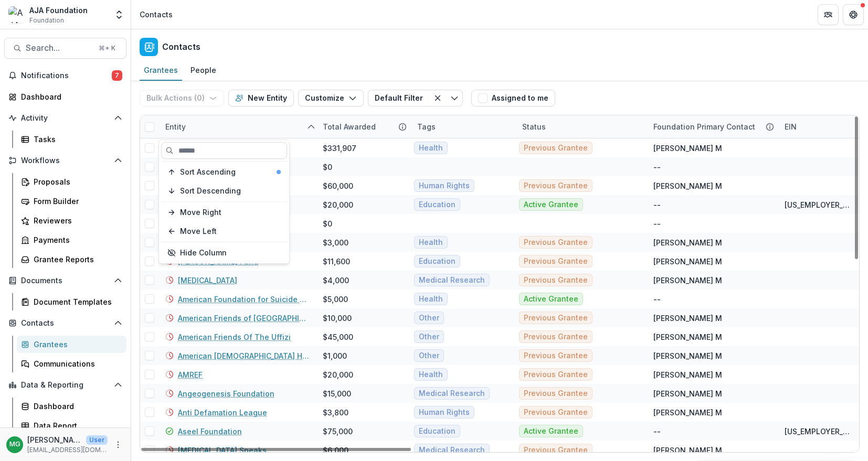 This screenshot has width=868, height=461. What do you see at coordinates (66, 76) in the screenshot?
I see `span: Notifications` at bounding box center [66, 76].